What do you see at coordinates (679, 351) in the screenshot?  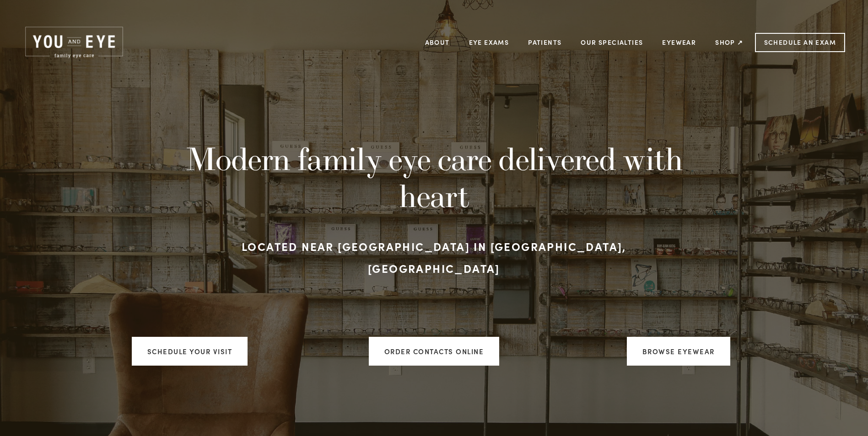 I see `a: Browse Eyewear` at bounding box center [679, 351].